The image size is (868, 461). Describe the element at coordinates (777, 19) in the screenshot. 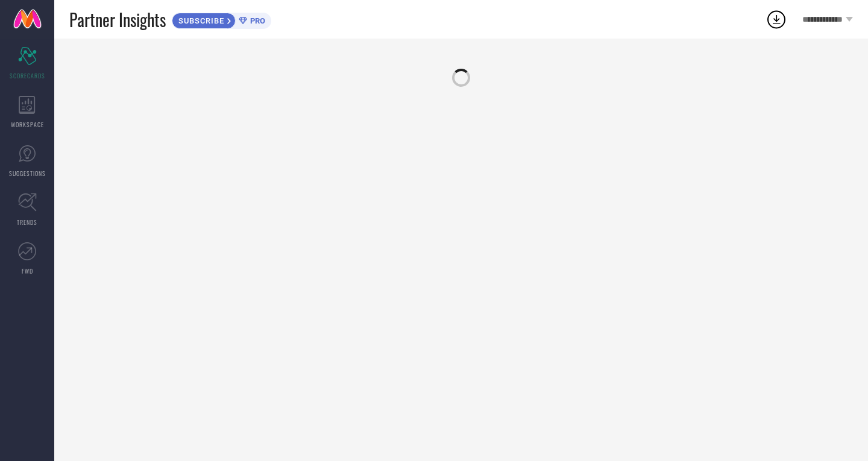

I see `div: Open download list` at that location.